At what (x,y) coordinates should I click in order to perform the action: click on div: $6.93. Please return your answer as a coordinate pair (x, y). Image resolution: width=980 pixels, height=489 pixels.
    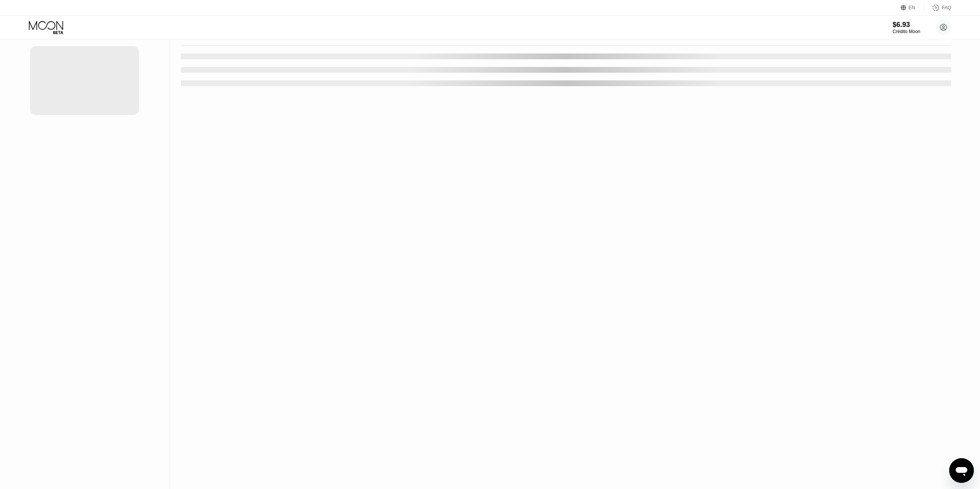
    Looking at the image, I should click on (907, 24).